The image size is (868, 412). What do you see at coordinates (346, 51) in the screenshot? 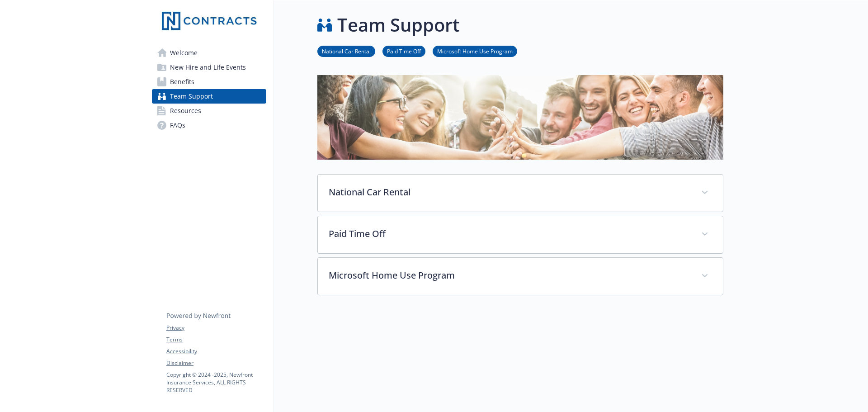
I see `a: National Car Rental` at bounding box center [346, 51].